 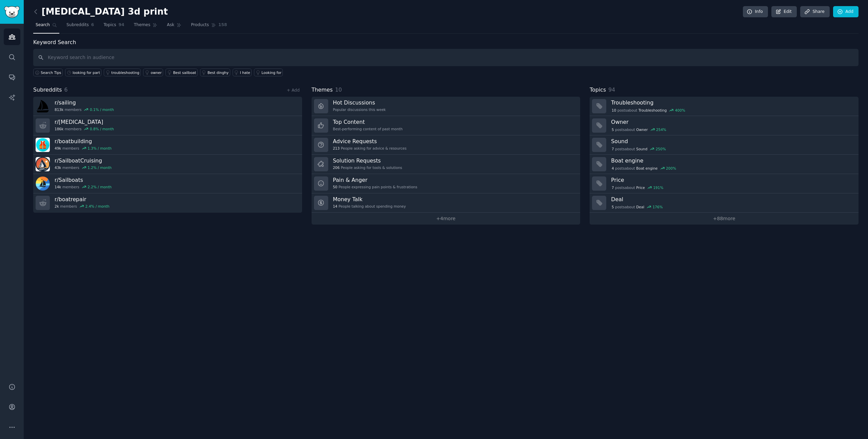 I want to click on a: Looking for, so click(x=268, y=72).